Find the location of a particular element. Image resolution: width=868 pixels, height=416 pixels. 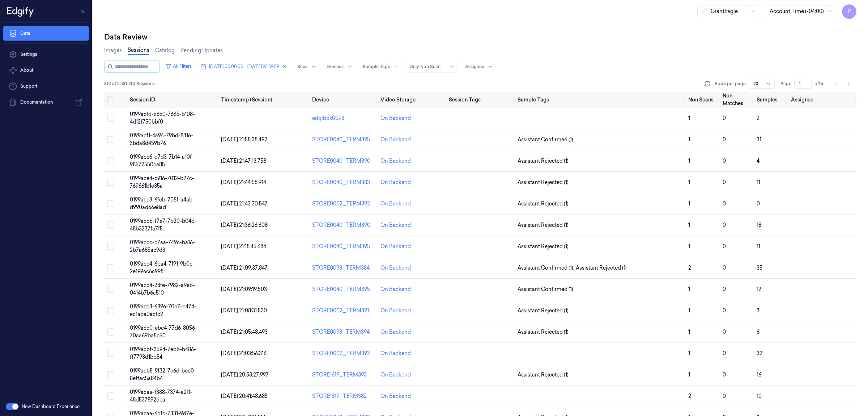

th: Device is located at coordinates (343, 99).